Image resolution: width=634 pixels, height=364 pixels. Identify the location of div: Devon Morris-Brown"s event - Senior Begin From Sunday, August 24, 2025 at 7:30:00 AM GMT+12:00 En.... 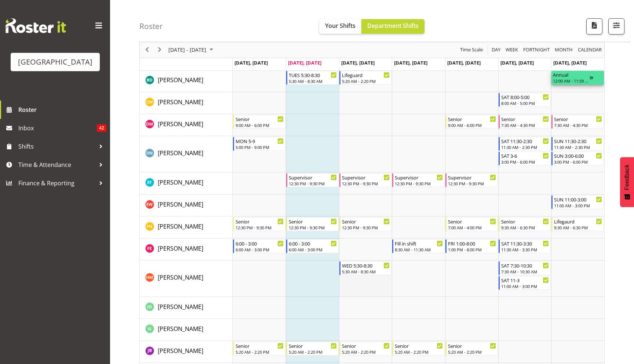
(578, 122).